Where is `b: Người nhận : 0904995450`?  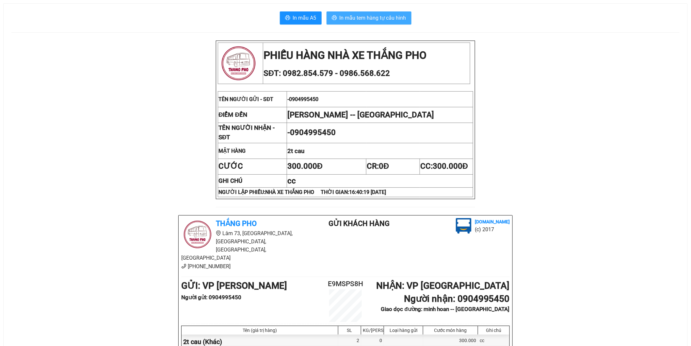 b: Người nhận : 0904995450 is located at coordinates (457, 298).